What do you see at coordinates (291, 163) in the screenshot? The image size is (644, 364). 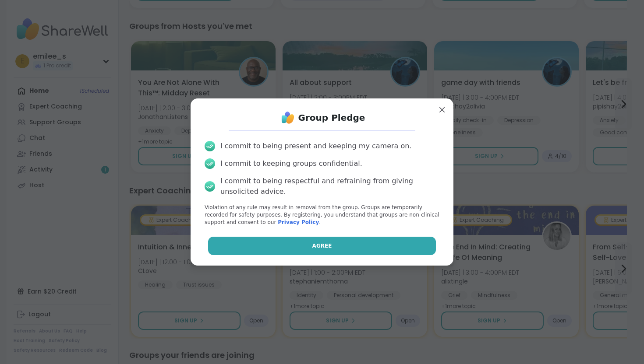 I see `div: I commit to keeping groups confidential.` at bounding box center [291, 163].